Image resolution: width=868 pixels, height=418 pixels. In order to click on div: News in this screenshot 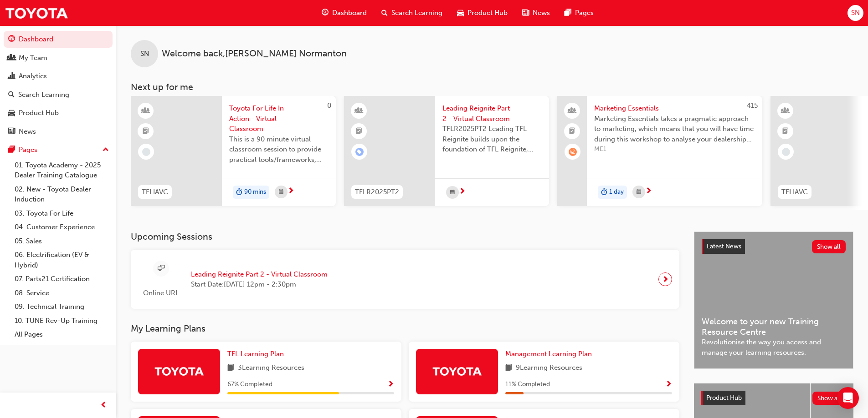, I will do `click(27, 132)`.